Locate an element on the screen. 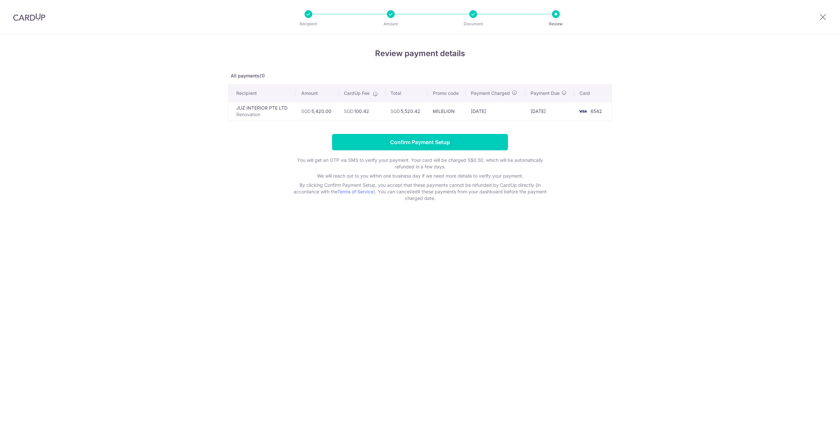 The width and height of the screenshot is (840, 431). span: Payment Charged is located at coordinates (490, 93).